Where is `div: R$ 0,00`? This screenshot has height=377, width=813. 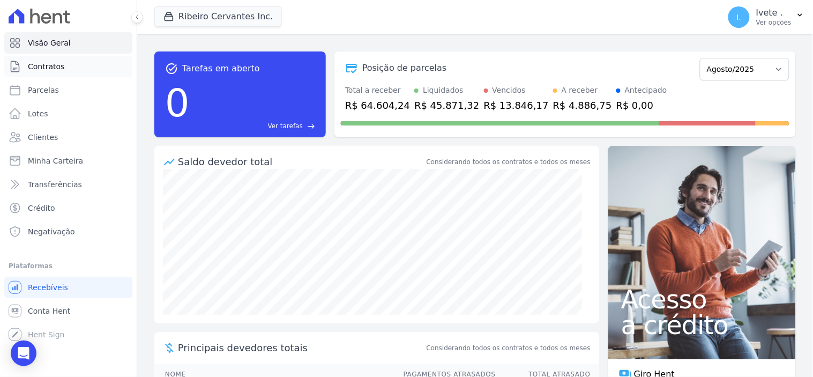
div: R$ 0,00 is located at coordinates (641, 105).